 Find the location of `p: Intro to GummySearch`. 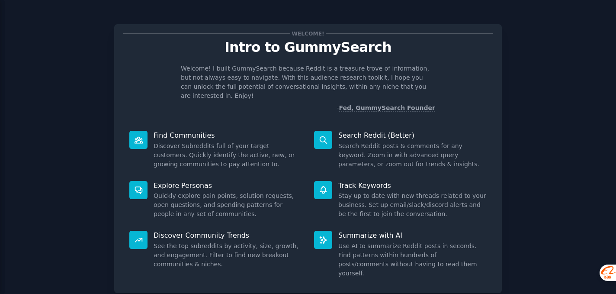

p: Intro to GummySearch is located at coordinates (308, 47).